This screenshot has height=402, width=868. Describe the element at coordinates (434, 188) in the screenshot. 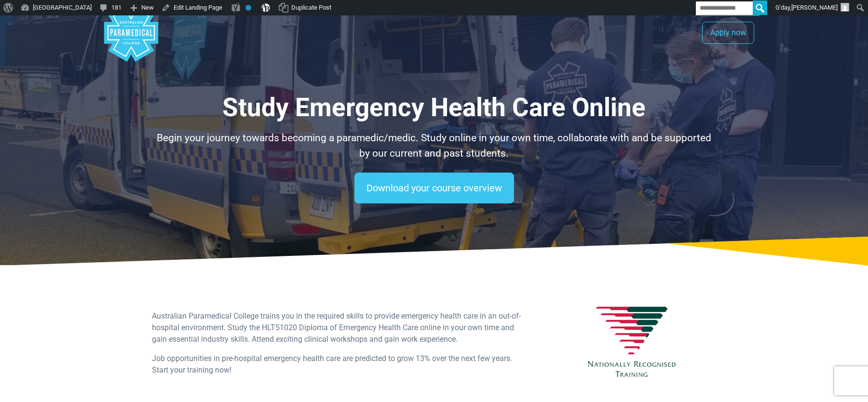

I see `a: Download your course overview` at that location.